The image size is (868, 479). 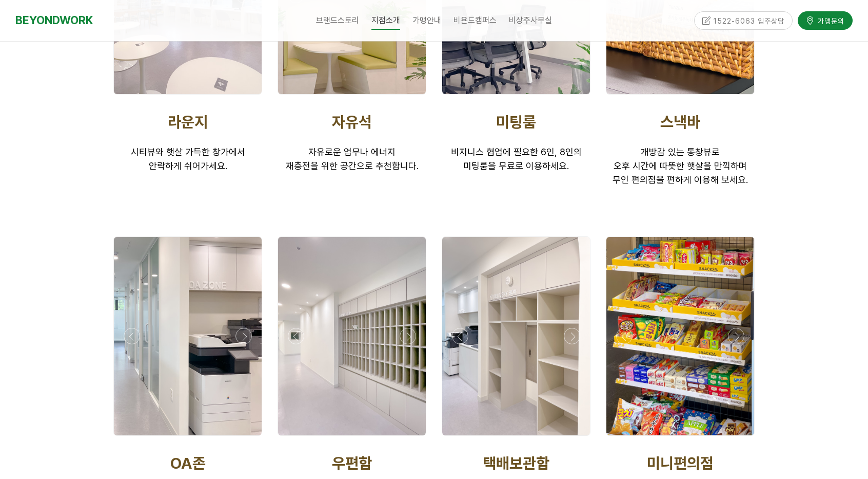 What do you see at coordinates (830, 20) in the screenshot?
I see `span: 가맹문의` at bounding box center [830, 20].